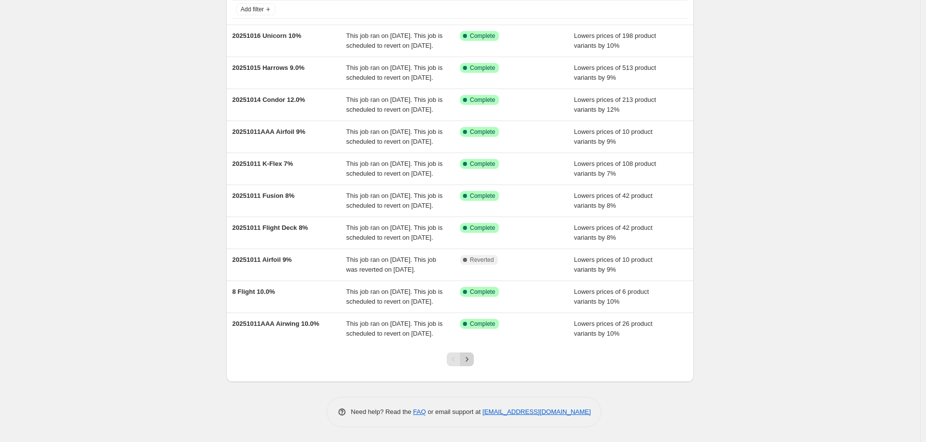 The image size is (926, 442). Describe the element at coordinates (612, 296) in the screenshot. I see `span: Lowers prices of 6 product variants by 10%` at that location.